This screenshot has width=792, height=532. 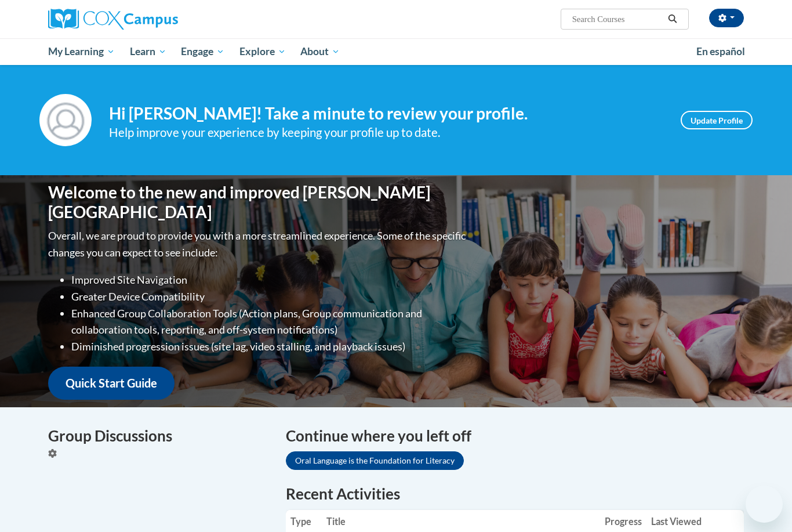 I want to click on span: Explore, so click(x=263, y=52).